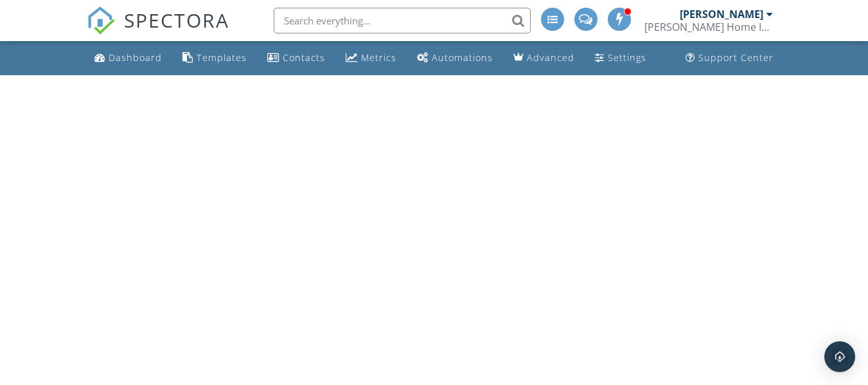 The width and height of the screenshot is (868, 385). What do you see at coordinates (455, 58) in the screenshot?
I see `a: Automations (Advanced)` at bounding box center [455, 58].